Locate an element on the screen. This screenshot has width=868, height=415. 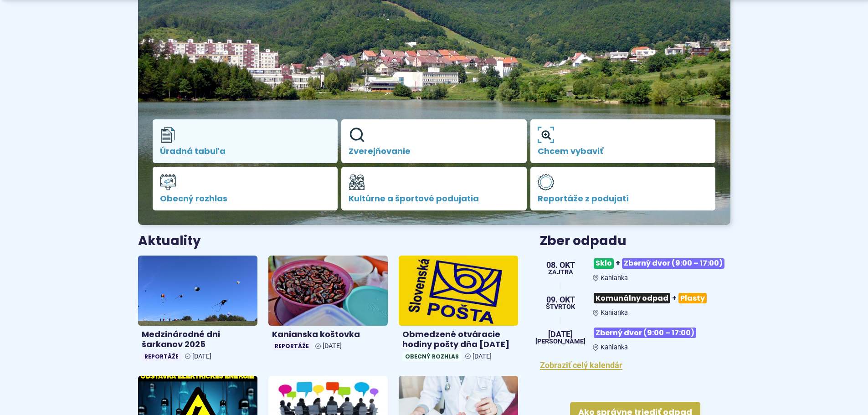
h3: Aktuality is located at coordinates (169, 241).